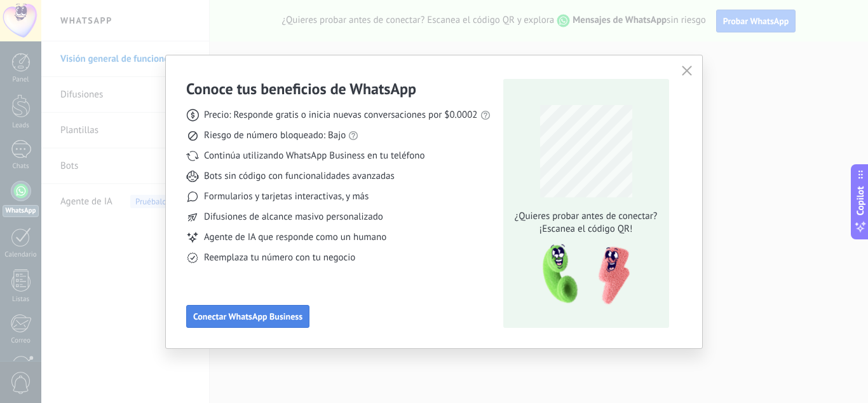 This screenshot has width=868, height=403. What do you see at coordinates (275, 136) in the screenshot?
I see `span: Riesgo de número bloqueado: Bajo` at bounding box center [275, 136].